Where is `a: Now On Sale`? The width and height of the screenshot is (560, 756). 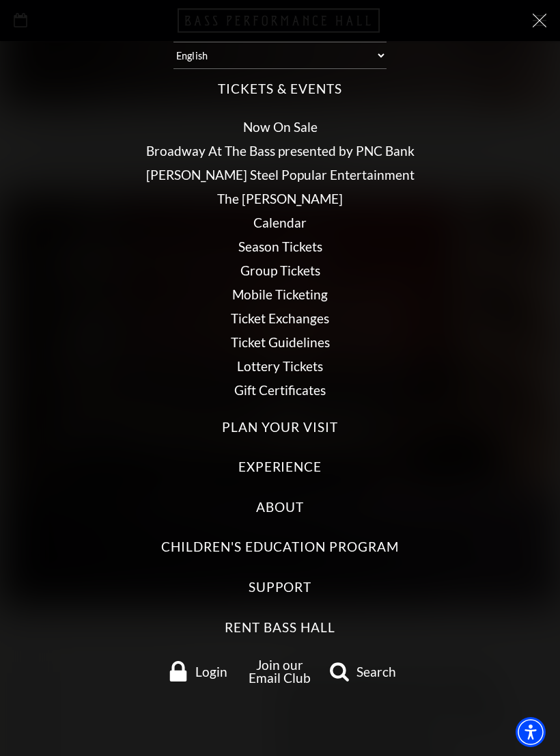 a: Now On Sale is located at coordinates (280, 127).